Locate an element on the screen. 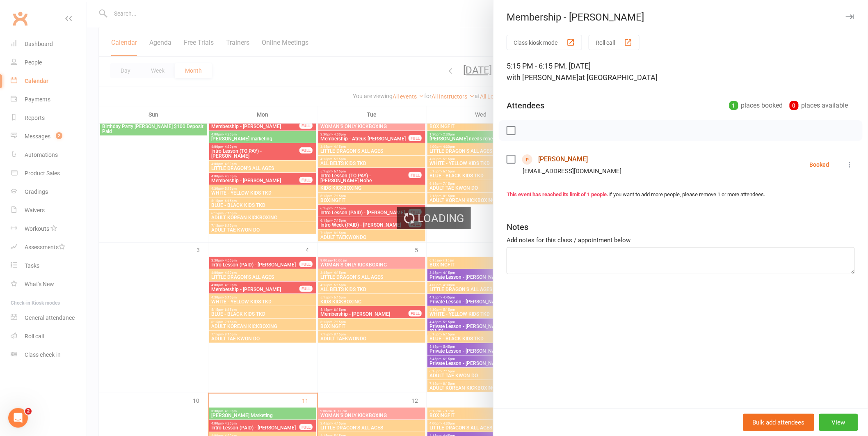  button: Class kiosk mode is located at coordinates (545, 42).